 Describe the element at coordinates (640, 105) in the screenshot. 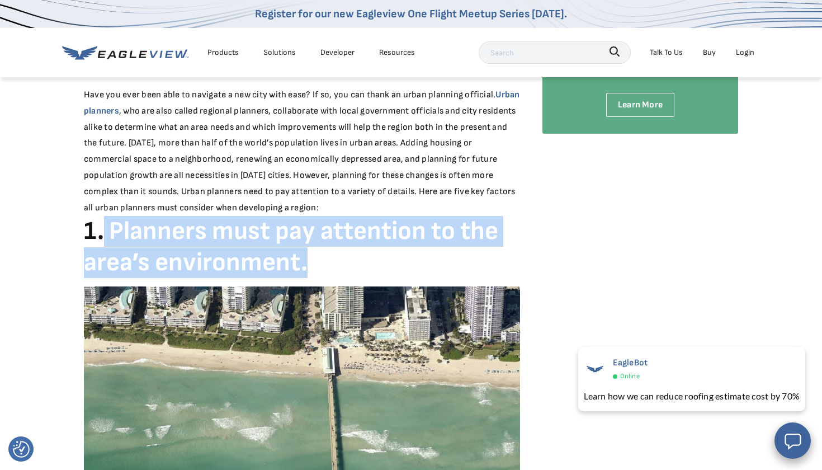

I see `a: Learn More` at that location.